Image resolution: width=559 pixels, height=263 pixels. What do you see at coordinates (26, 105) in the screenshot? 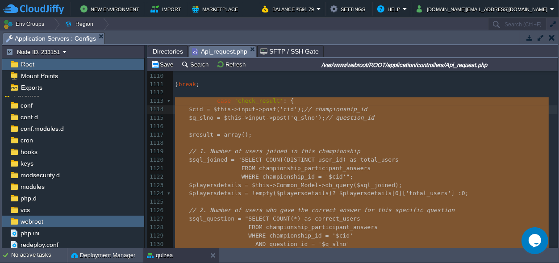
I see `span: conf` at bounding box center [26, 105].